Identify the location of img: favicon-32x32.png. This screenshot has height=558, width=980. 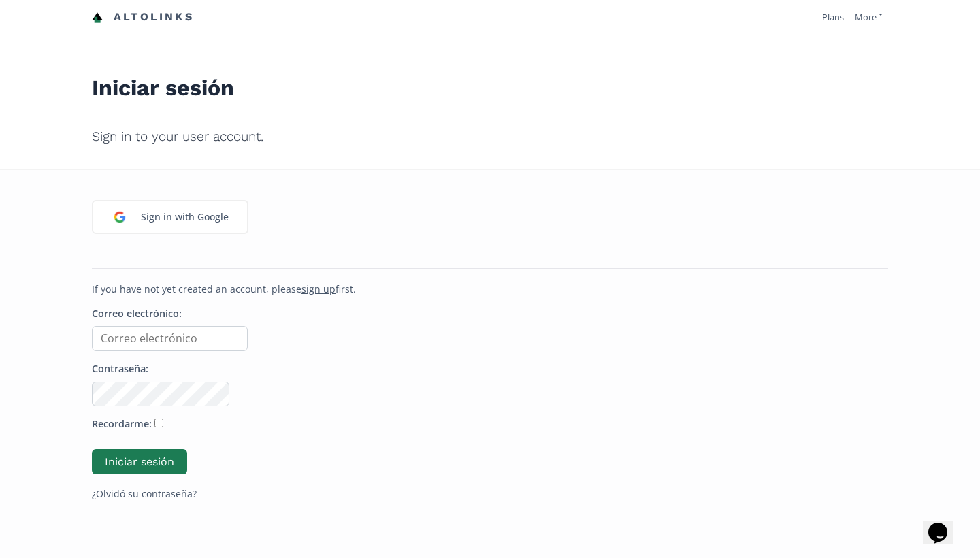
(97, 18).